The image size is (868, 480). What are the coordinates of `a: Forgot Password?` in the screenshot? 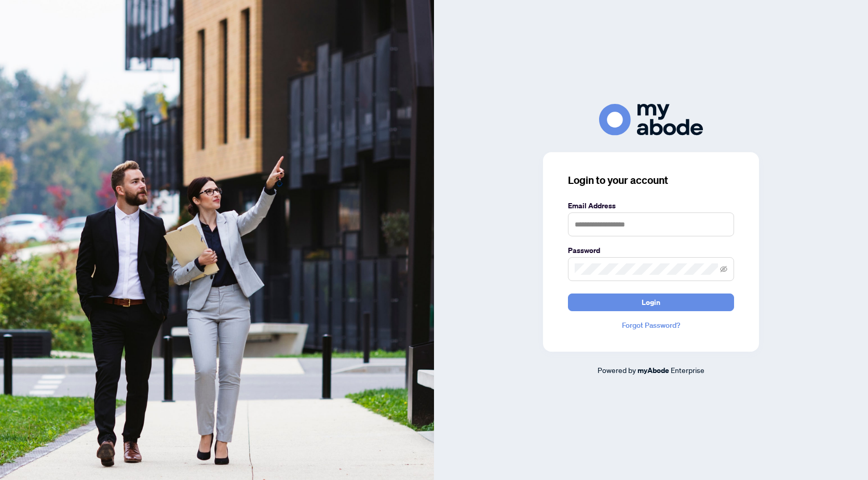 It's located at (651, 325).